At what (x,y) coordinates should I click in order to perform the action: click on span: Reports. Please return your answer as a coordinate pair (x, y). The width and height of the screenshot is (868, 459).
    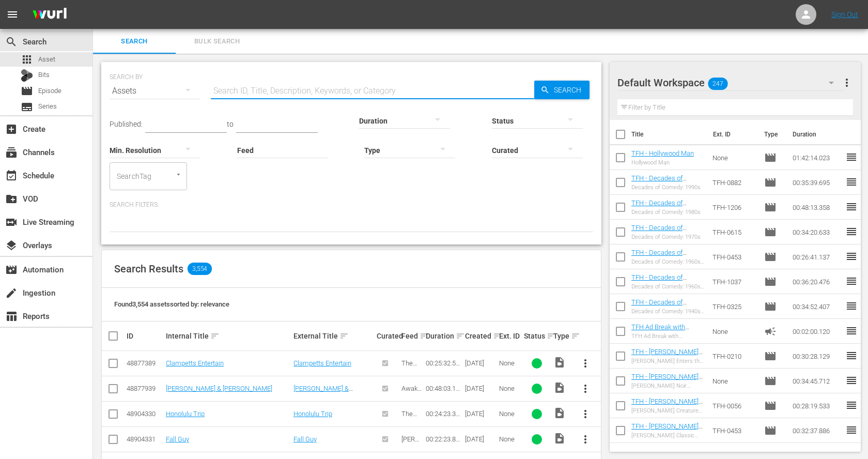
    Looking at the image, I should click on (11, 316).